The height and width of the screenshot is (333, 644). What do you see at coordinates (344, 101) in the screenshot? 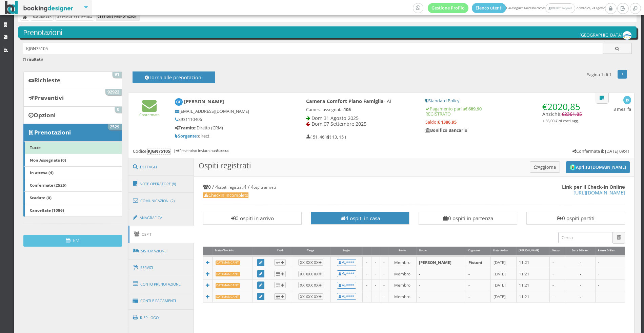
I see `b: Camera Comfort Piano Famiglia` at bounding box center [344, 101].